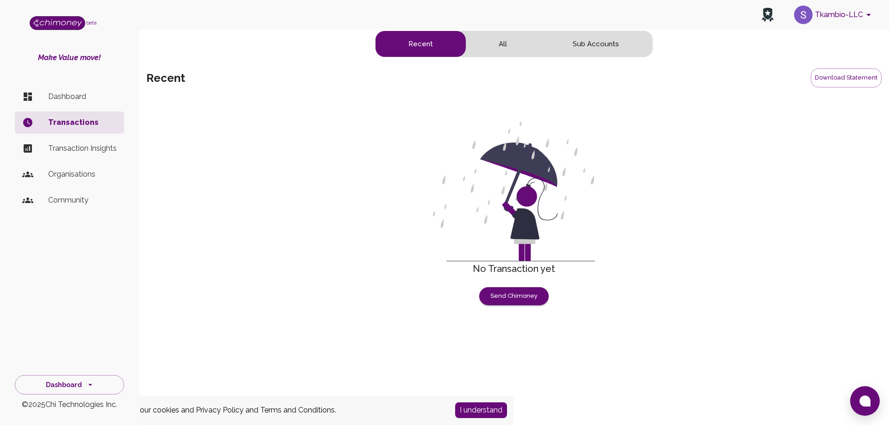  What do you see at coordinates (514, 296) in the screenshot?
I see `button: Send Chimoney` at bounding box center [514, 296].